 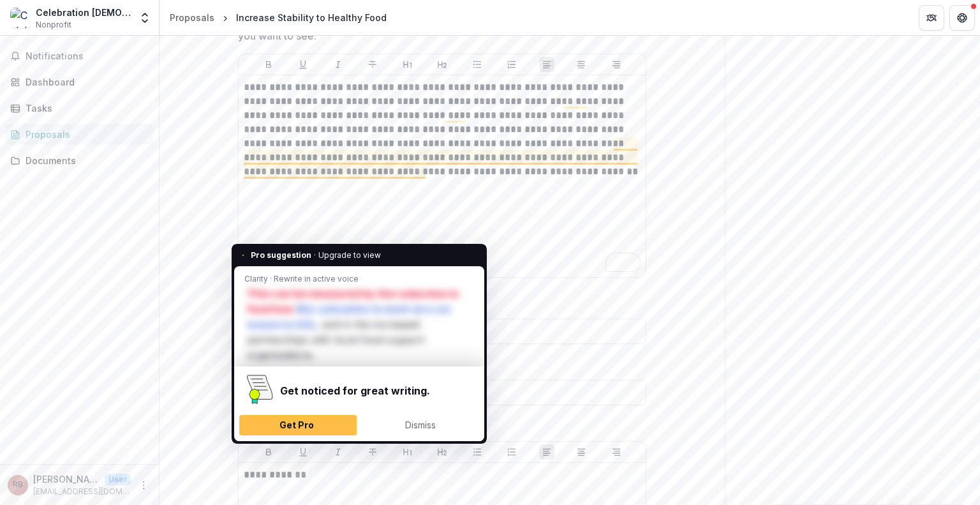 I want to click on span: Nonprofit, so click(x=53, y=25).